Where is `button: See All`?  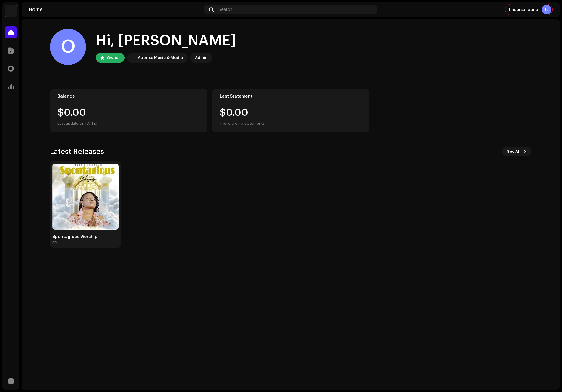
button: See All is located at coordinates (517, 152).